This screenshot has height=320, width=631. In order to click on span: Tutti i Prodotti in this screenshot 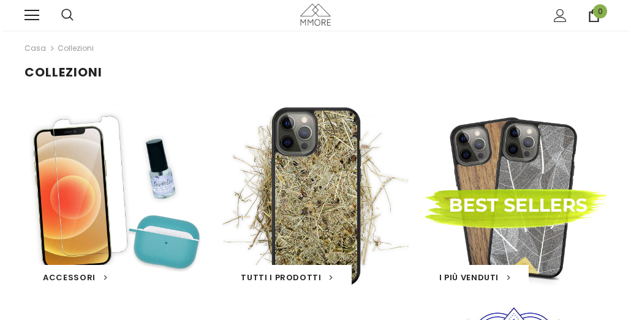, I will do `click(281, 277)`.